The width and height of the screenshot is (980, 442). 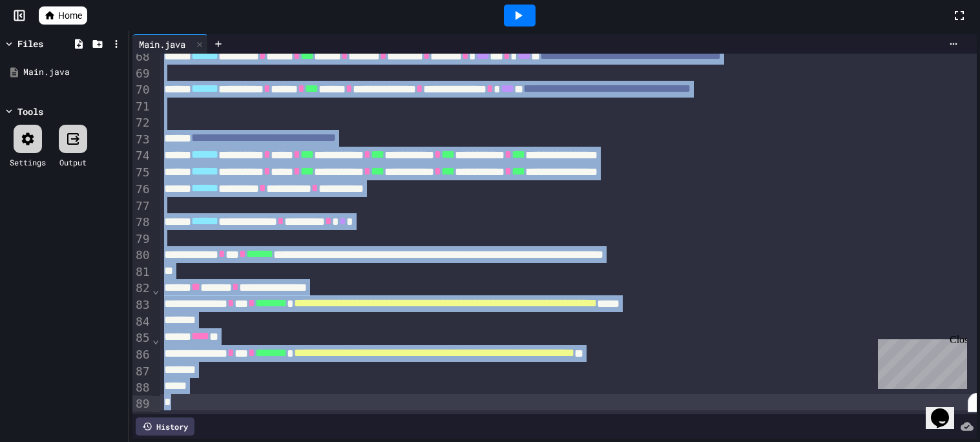 I want to click on div: History, so click(x=165, y=426).